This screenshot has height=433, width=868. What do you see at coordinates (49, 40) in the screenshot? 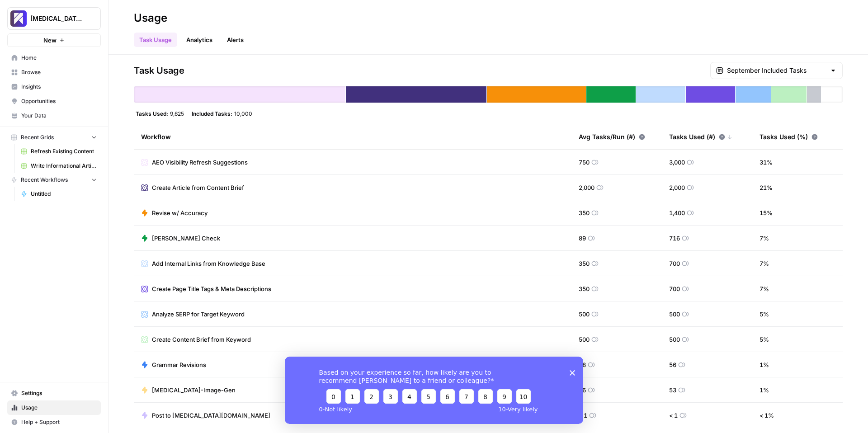
I see `button: 0` at bounding box center [49, 40].